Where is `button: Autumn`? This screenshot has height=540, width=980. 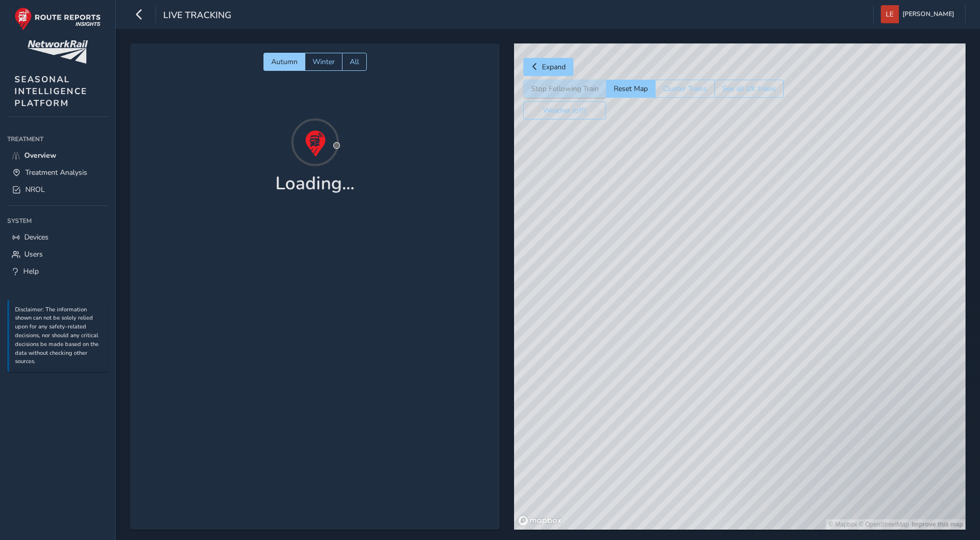
button: Autumn is located at coordinates (284, 61).